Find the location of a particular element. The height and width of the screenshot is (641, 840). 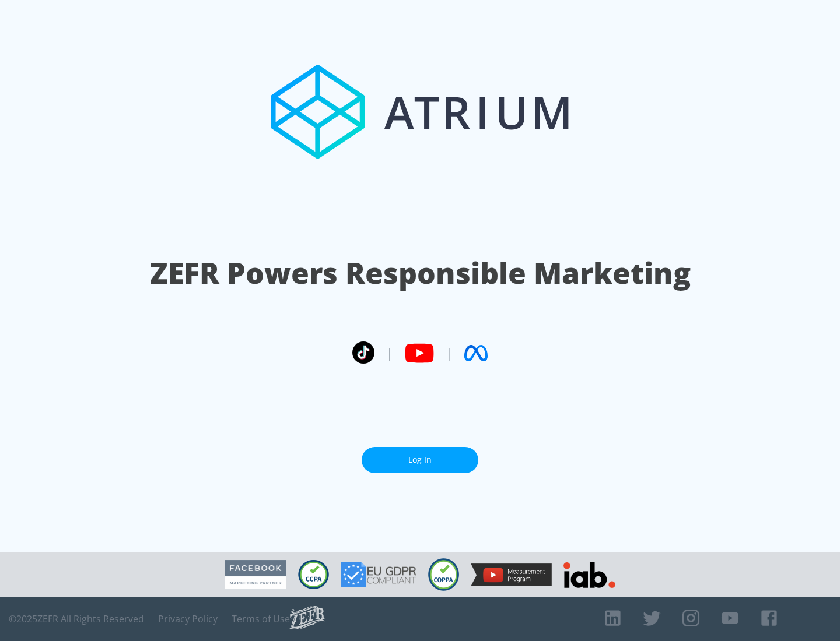

img: YouTube Measurement Program is located at coordinates (511, 575).